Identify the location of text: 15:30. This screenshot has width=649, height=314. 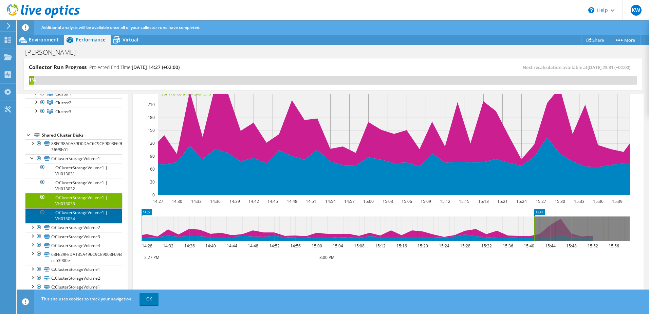
(559, 201).